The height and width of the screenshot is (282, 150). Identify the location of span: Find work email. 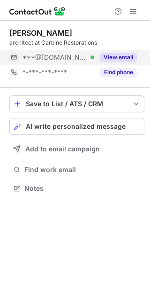
(83, 170).